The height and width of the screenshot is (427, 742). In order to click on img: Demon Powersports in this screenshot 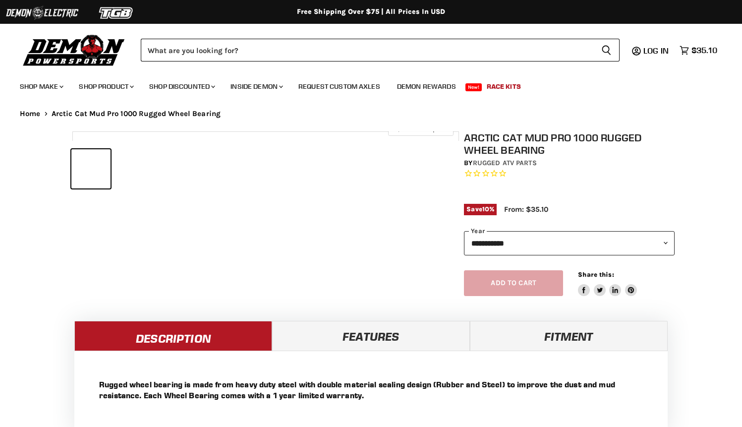, I will do `click(74, 50)`.